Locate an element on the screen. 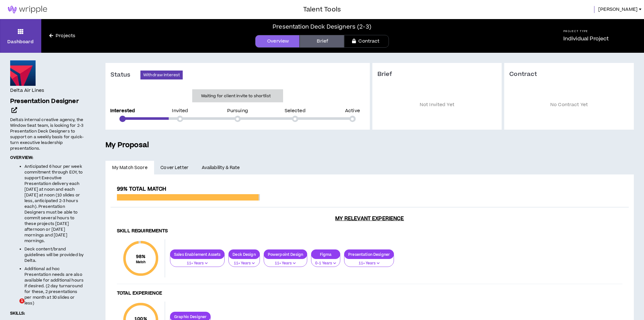 This screenshot has width=644, height=320. p: Selected is located at coordinates (295, 112).